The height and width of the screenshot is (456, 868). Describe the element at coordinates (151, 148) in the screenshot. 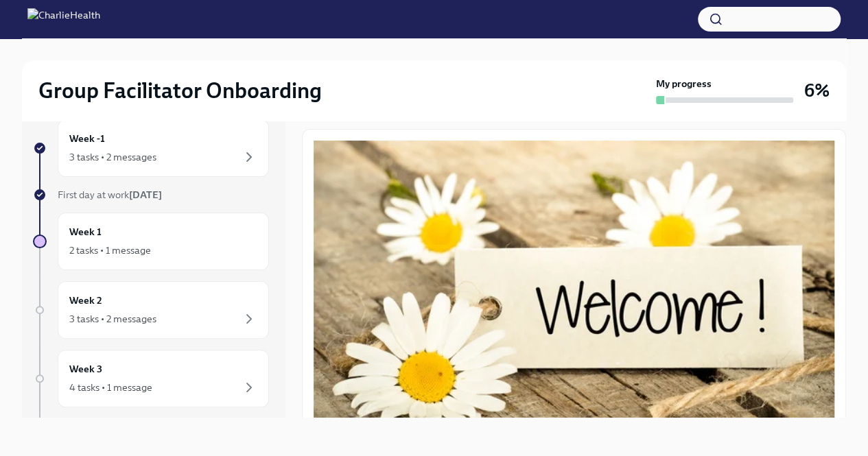

I see `a: Week -13 tasks • 2 messages` at that location.